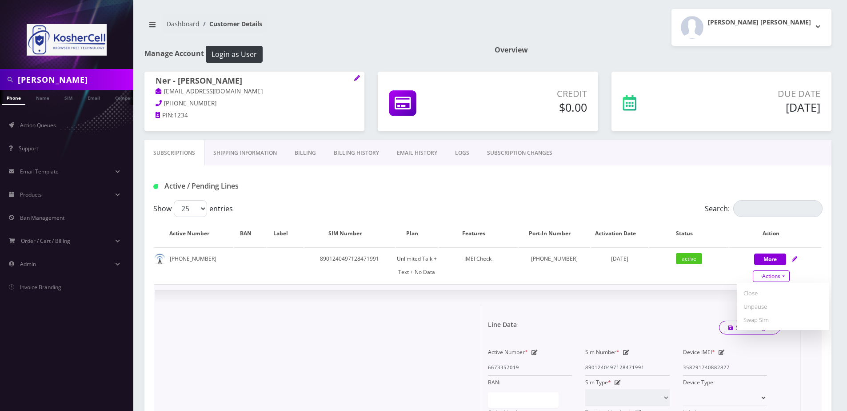 Image resolution: width=847 pixels, height=411 pixels. I want to click on li: Customer Details, so click(231, 24).